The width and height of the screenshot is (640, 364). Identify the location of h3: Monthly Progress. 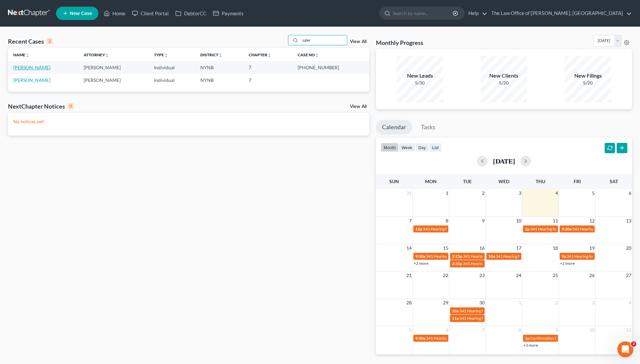
(400, 43).